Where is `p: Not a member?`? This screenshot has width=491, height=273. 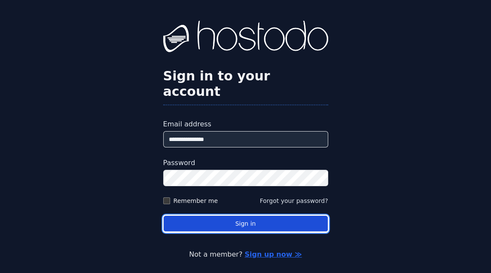 p: Not a member? is located at coordinates (245, 254).